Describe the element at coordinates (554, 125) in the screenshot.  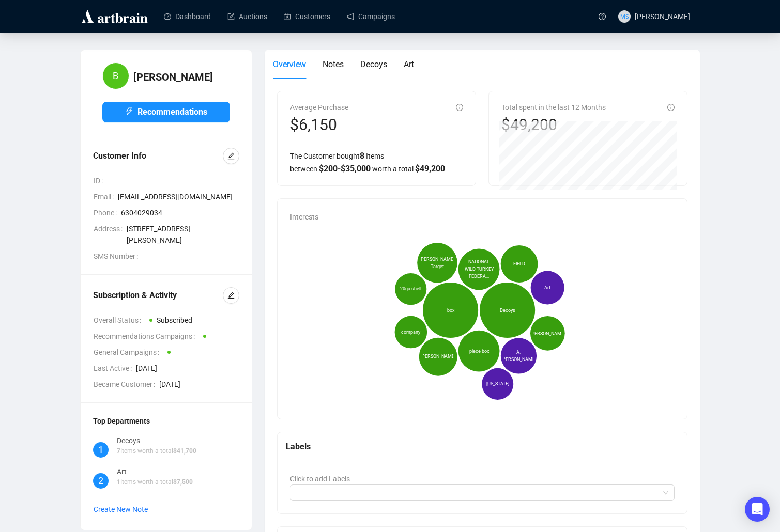
I see `div: $49,200` at that location.